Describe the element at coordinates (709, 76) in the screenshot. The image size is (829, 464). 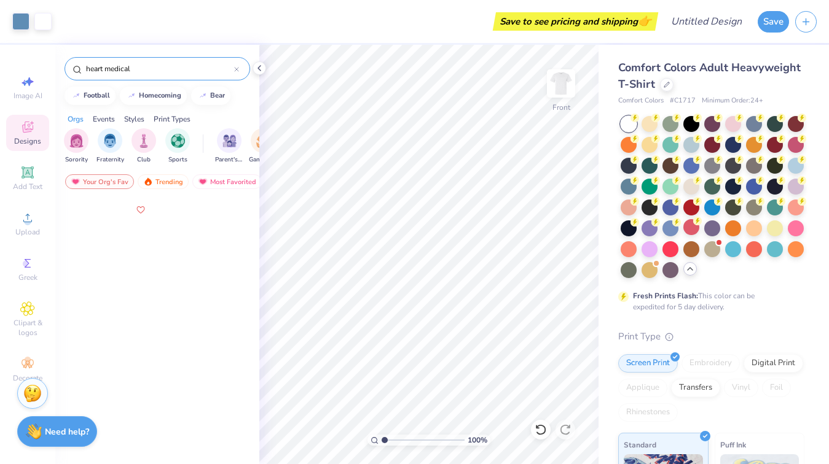
I see `span: Comfort Colors Adult Heavyweight T-Shirt` at that location.